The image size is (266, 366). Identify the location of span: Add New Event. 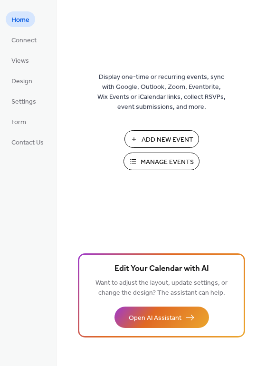
(167, 140).